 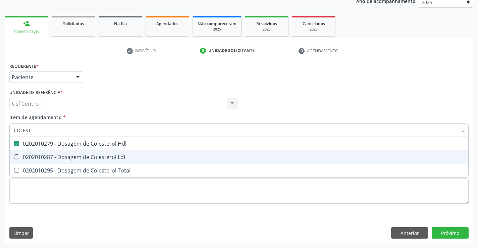 What do you see at coordinates (26, 23) in the screenshot?
I see `div: person_add` at bounding box center [26, 23].